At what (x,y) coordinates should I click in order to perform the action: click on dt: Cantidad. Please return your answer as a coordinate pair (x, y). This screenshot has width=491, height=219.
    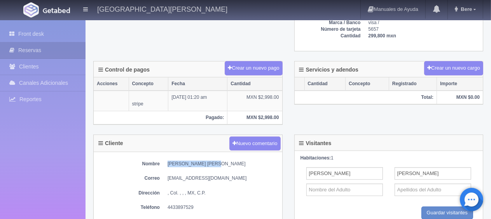
    Looking at the image, I should click on (330, 36).